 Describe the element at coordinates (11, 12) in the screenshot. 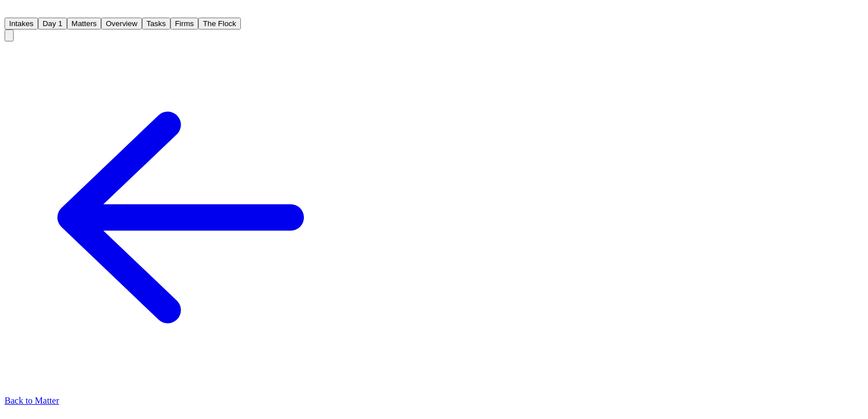

I see `a: Home` at that location.